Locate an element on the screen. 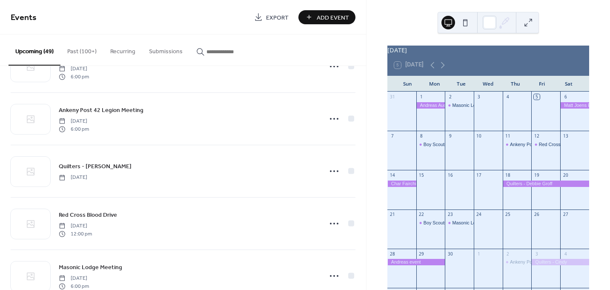 The image size is (610, 290). button: Recurring is located at coordinates (123, 49).